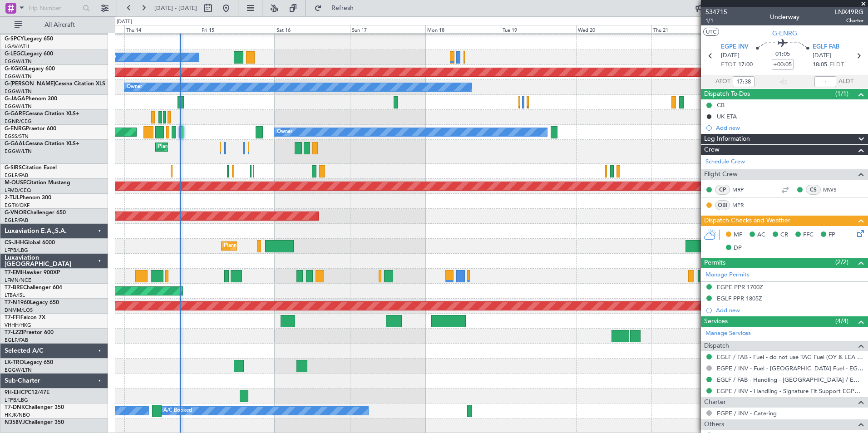 This screenshot has width=868, height=433. Describe the element at coordinates (727, 275) in the screenshot. I see `a: Manage Permits` at that location.